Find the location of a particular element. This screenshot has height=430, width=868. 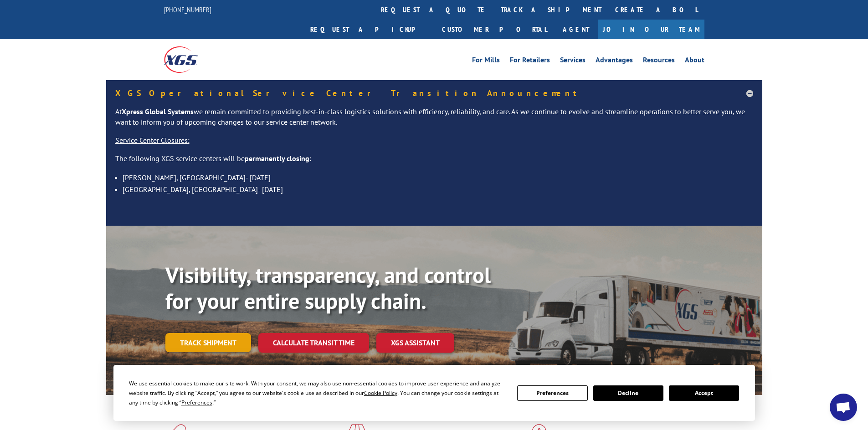

a: Resources is located at coordinates (659, 61).